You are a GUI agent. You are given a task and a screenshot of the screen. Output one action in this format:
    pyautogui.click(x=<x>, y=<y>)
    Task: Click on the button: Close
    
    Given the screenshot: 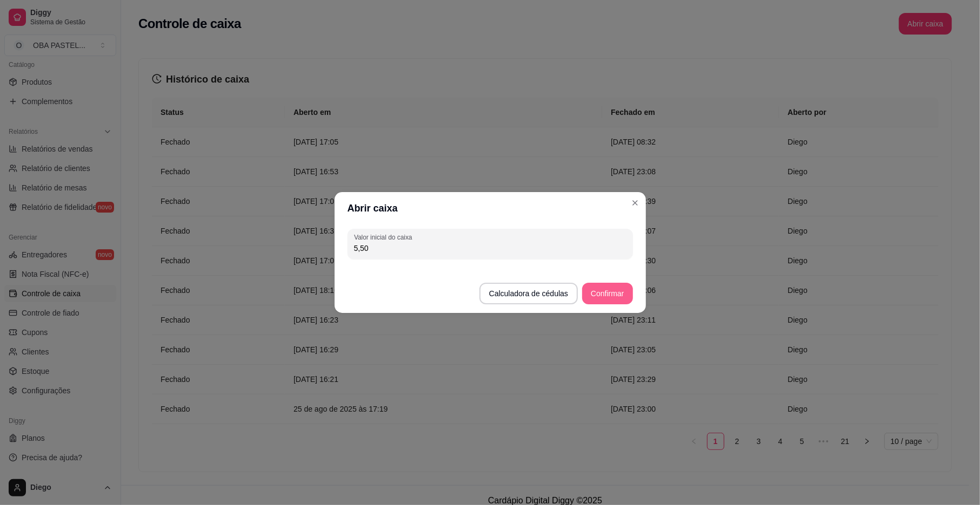 What is the action you would take?
    pyautogui.click(x=635, y=203)
    